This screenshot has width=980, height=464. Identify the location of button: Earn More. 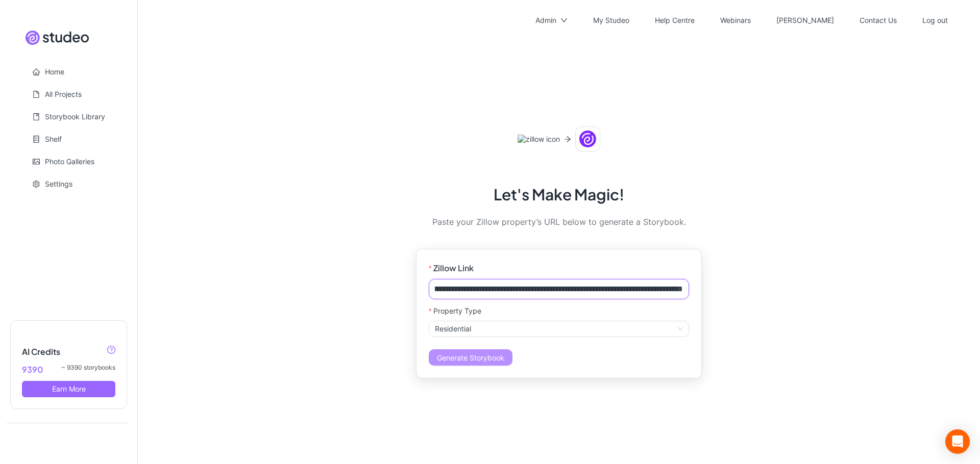
(69, 389).